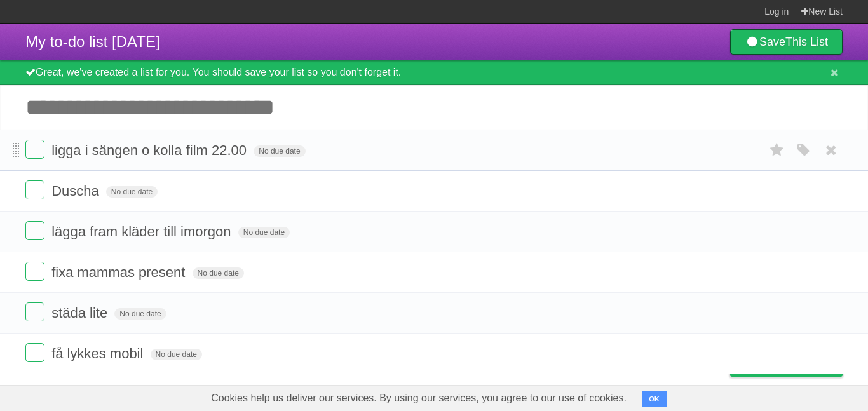 Image resolution: width=868 pixels, height=411 pixels. What do you see at coordinates (77, 191) in the screenshot?
I see `span: Duscha` at bounding box center [77, 191].